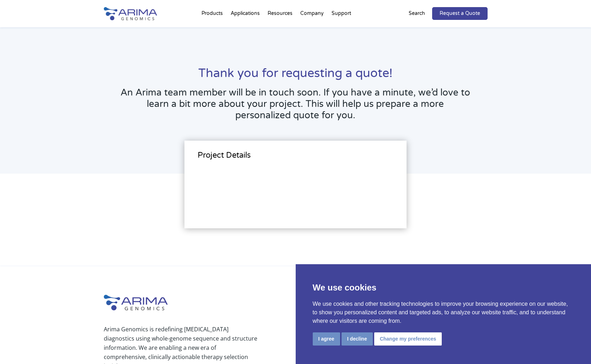 This screenshot has width=591, height=364. I want to click on p: We use cookies, so click(443, 288).